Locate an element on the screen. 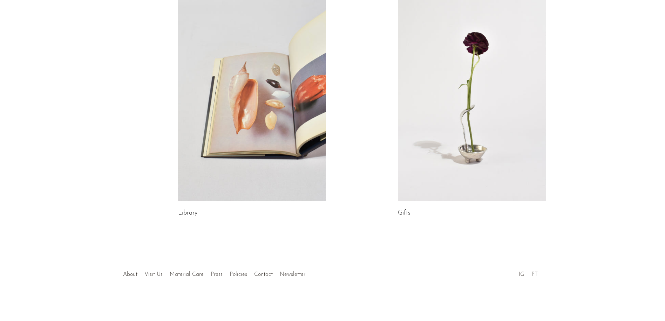 Image resolution: width=665 pixels, height=321 pixels. a: Visit Us is located at coordinates (154, 275).